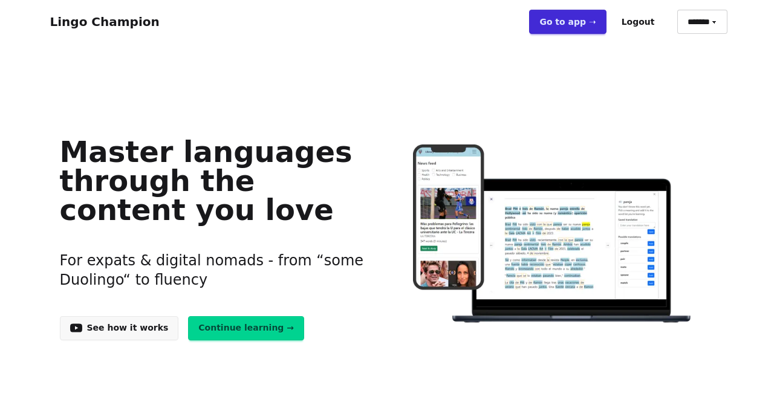 The image size is (777, 408). Describe the element at coordinates (567, 22) in the screenshot. I see `a: Go to app ➝` at that location.